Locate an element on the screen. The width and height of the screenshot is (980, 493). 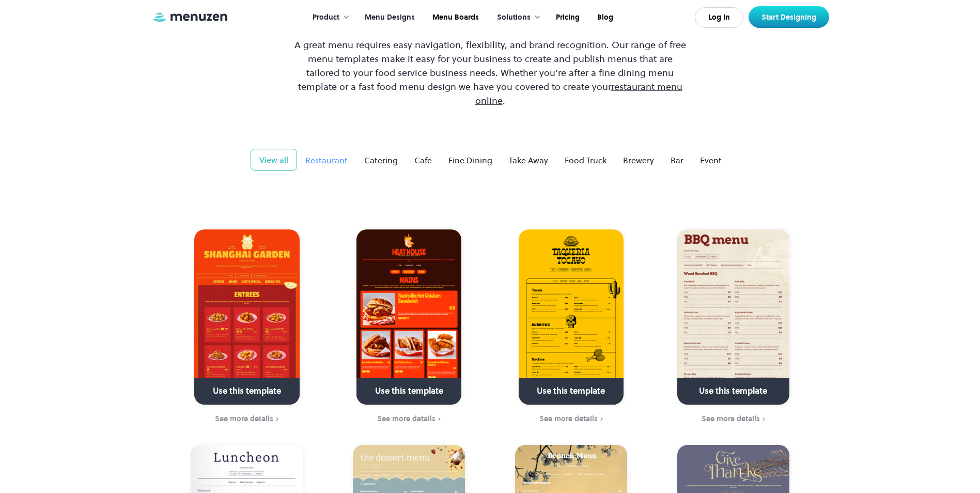
div: Event is located at coordinates (711, 160).